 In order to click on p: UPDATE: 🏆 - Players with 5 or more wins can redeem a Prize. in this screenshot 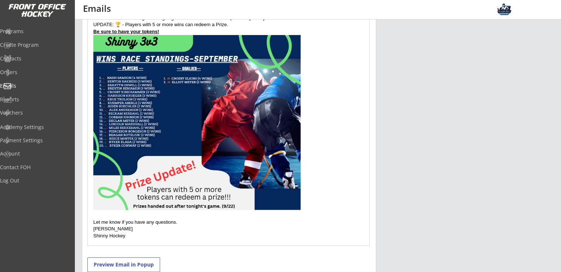, I will do `click(228, 25)`.